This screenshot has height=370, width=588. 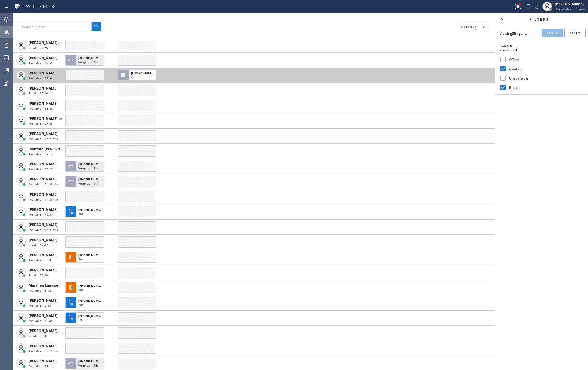 I want to click on span: Available | 58:48, so click(x=41, y=109).